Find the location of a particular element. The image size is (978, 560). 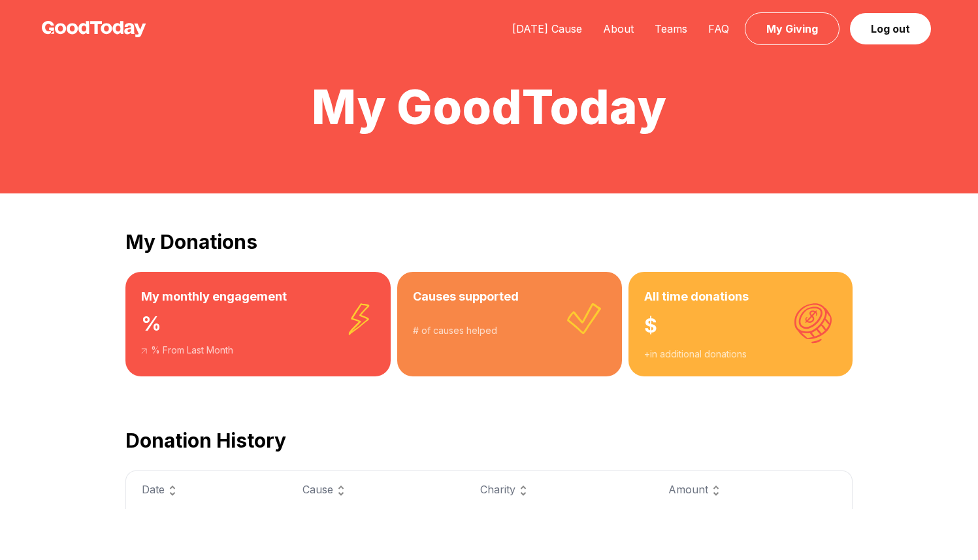

div: Cause is located at coordinates (376, 490).